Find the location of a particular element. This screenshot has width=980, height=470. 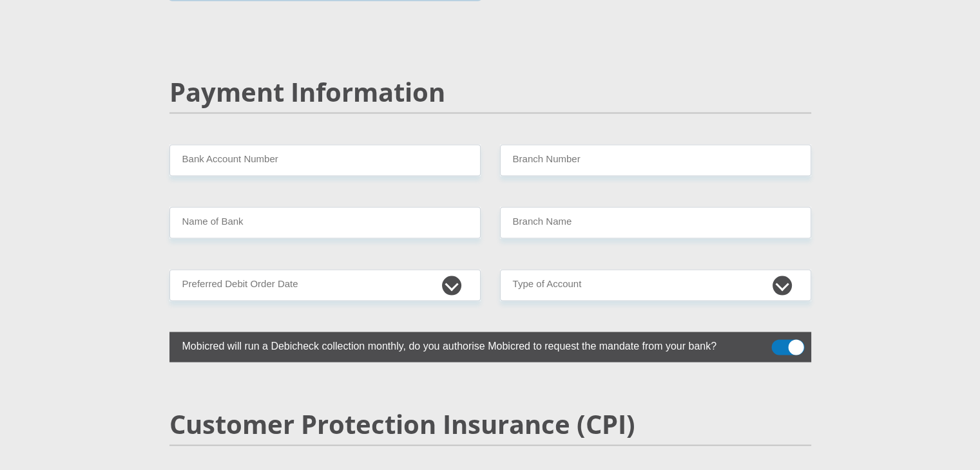

label: Mobicred will run a Debicheck collection monthly, do you authorise Mobicred to request the mandat... is located at coordinates (458, 344).